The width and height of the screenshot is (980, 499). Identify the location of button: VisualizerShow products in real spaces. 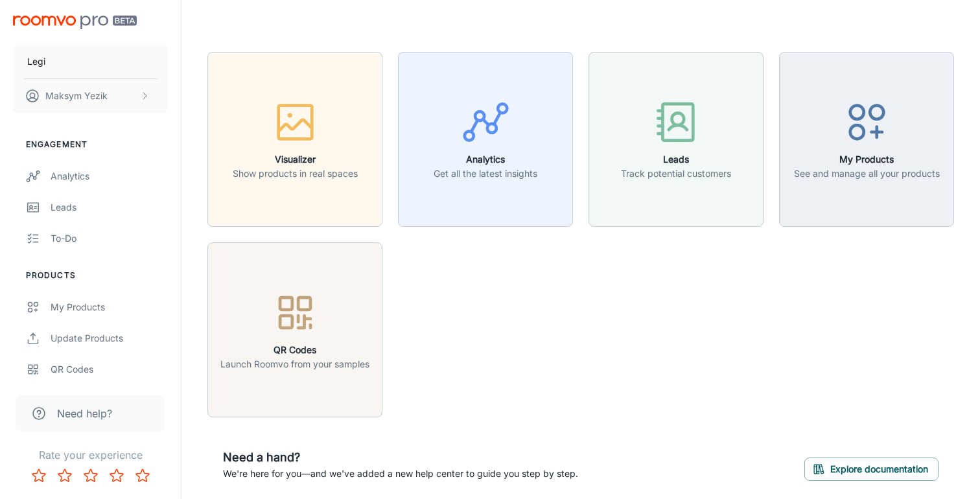
(295, 139).